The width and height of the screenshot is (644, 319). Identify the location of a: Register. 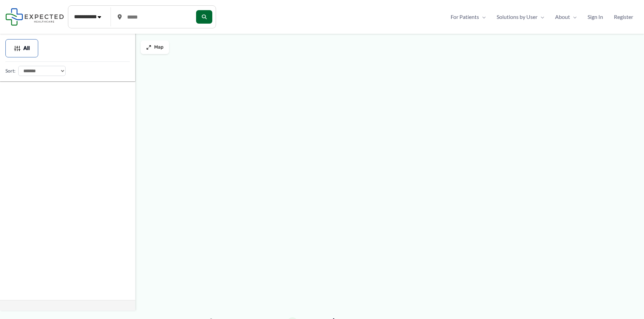
(623, 17).